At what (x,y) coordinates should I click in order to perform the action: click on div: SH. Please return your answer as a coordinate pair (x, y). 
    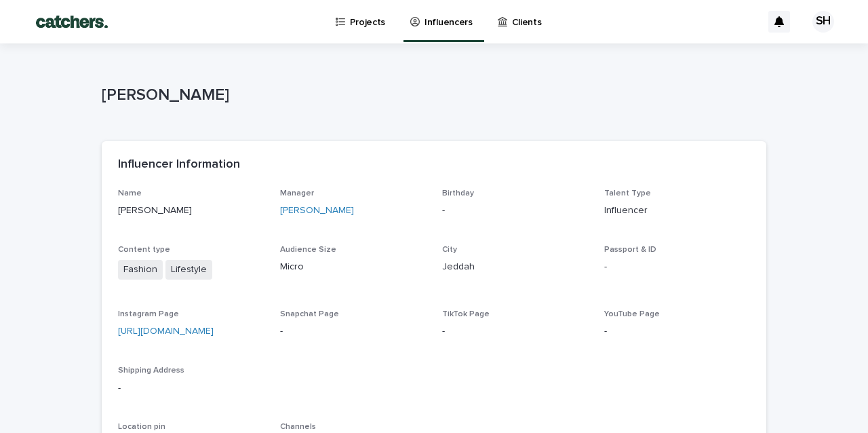
    Looking at the image, I should click on (823, 22).